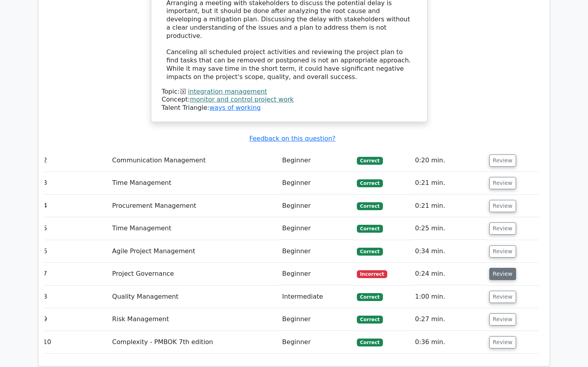  I want to click on td: 7, so click(74, 274).